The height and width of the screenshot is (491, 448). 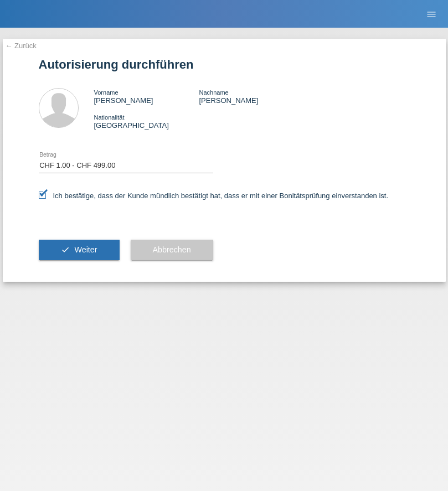 What do you see at coordinates (21, 46) in the screenshot?
I see `a: ← Zurück` at bounding box center [21, 46].